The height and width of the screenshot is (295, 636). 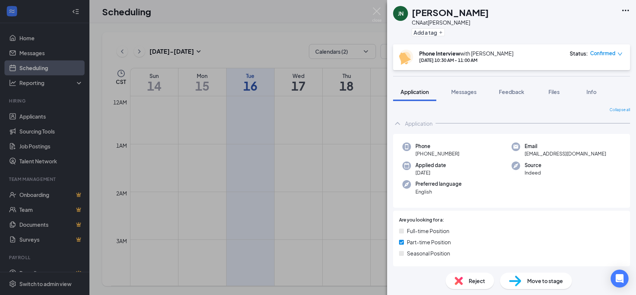 I want to click on span: Are you looking for a:, so click(x=422, y=220).